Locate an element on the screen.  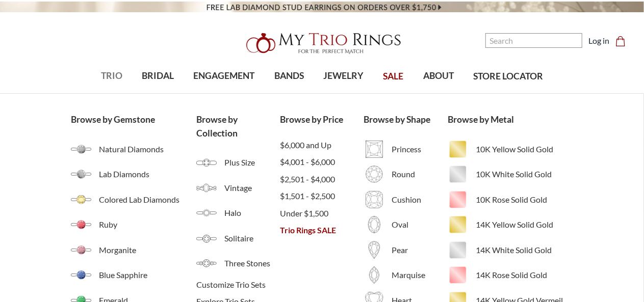
span: Browse by Shape is located at coordinates (406, 120).